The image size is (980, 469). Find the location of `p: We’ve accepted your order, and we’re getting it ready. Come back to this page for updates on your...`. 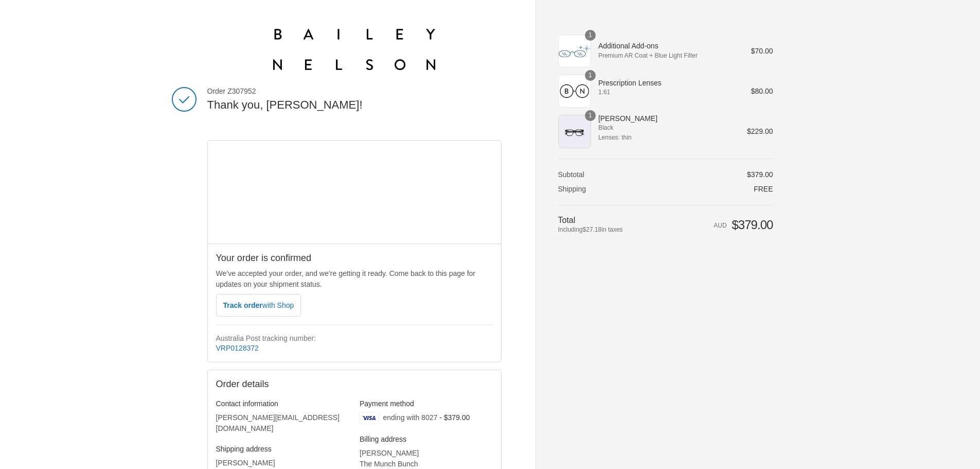

p: We’ve accepted your order, and we’re getting it ready. Come back to this page for updates on your... is located at coordinates (355, 279).